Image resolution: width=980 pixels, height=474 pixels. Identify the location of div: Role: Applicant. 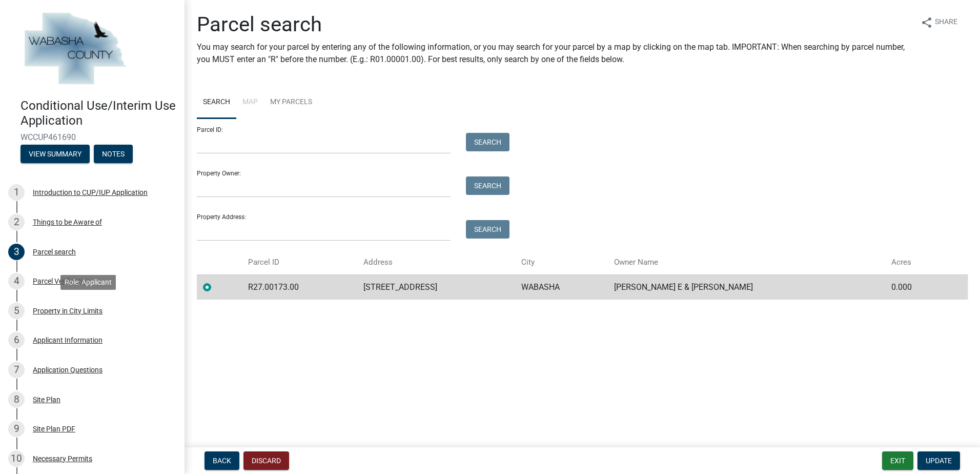
(88, 282).